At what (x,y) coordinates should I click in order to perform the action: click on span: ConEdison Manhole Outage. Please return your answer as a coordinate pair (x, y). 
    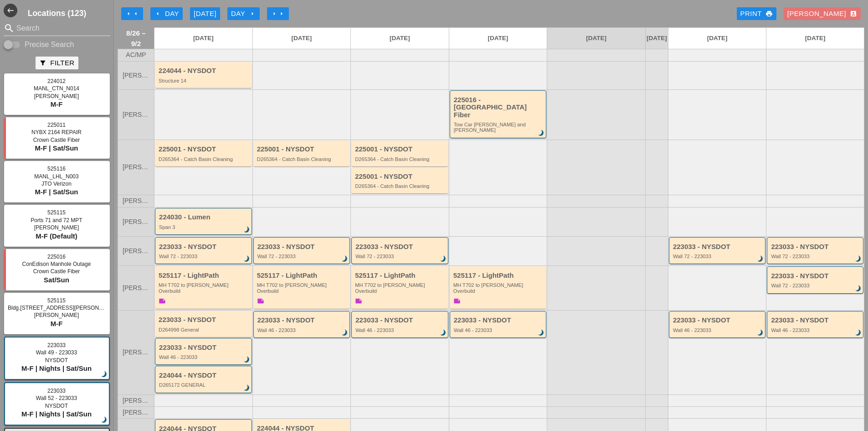
    Looking at the image, I should click on (56, 264).